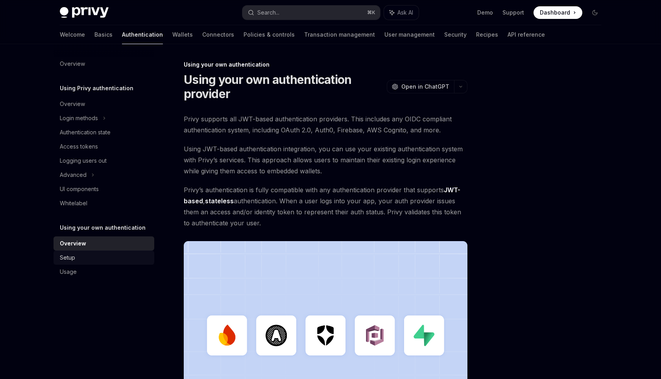  I want to click on a: Basics, so click(104, 35).